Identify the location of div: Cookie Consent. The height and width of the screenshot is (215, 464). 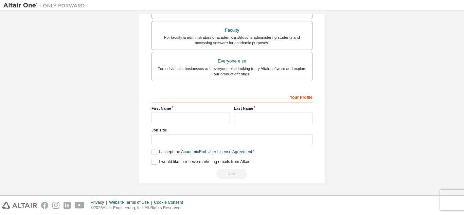
(170, 203).